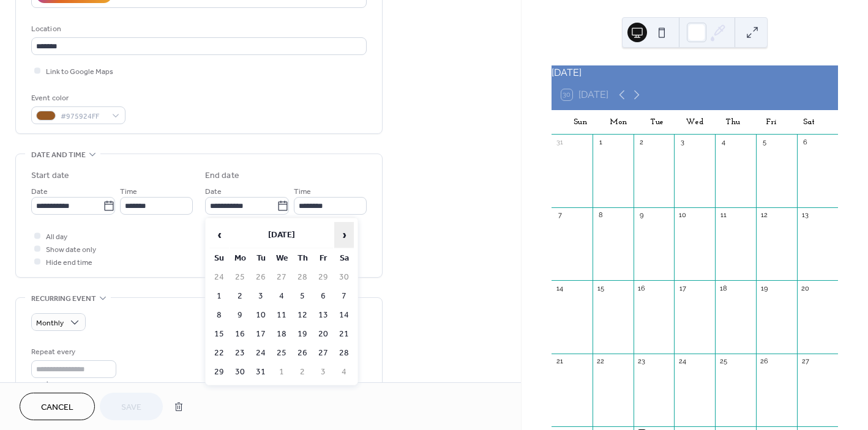  What do you see at coordinates (83, 117) in the screenshot?
I see `span: #975924FF` at bounding box center [83, 117].